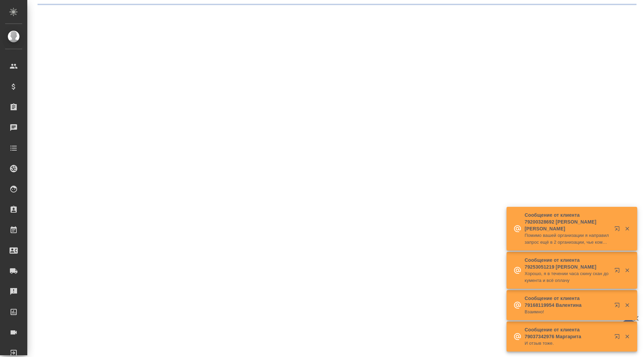 The height and width of the screenshot is (357, 644). I want to click on p: Сообщение от клиента 79037342976 Маргарита, so click(567, 333).